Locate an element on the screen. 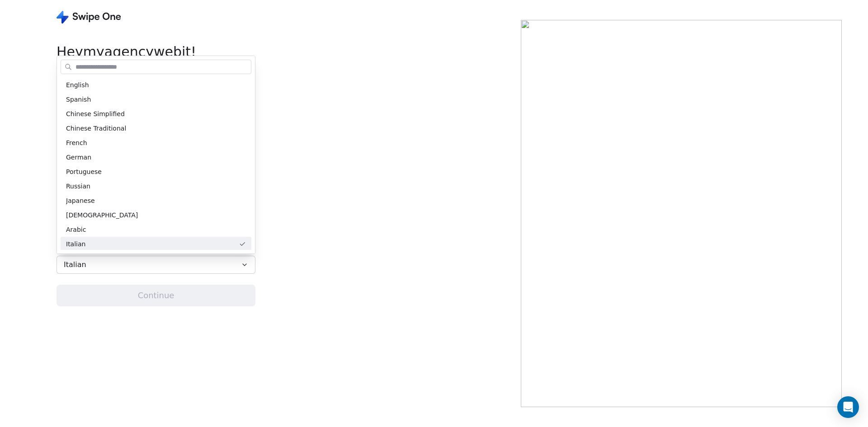  span: Chinese Traditional is located at coordinates (96, 128).